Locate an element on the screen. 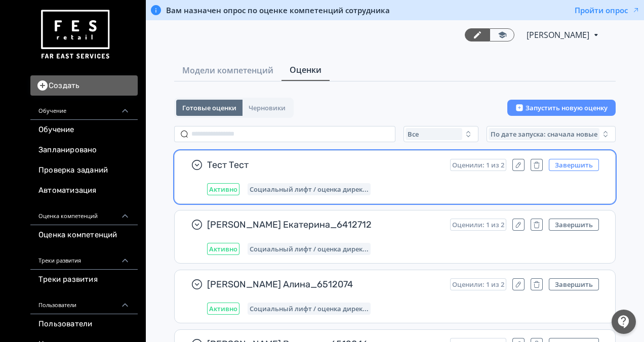 Image resolution: width=644 pixels, height=342 pixels. a: Треки развития is located at coordinates (84, 280).